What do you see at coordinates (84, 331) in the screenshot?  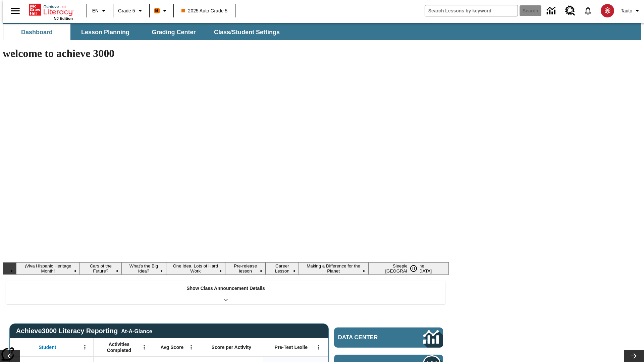 I see `span: Achieve3000 Literacy Reporting` at bounding box center [84, 331].